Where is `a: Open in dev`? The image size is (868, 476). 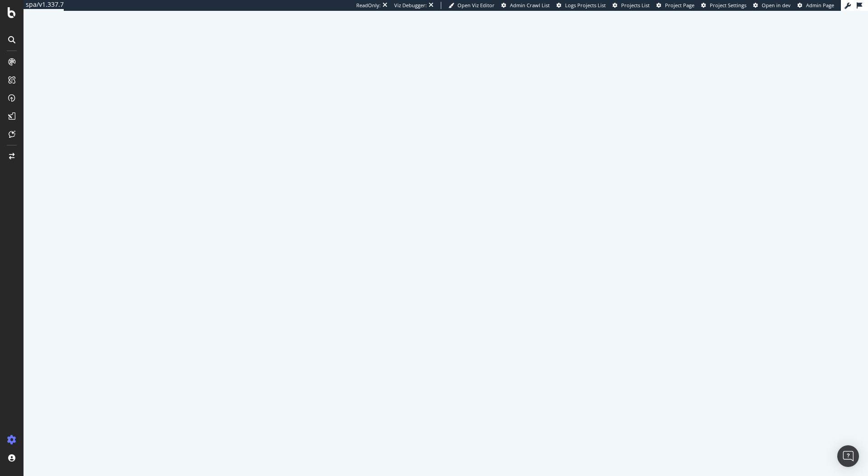 a: Open in dev is located at coordinates (771, 5).